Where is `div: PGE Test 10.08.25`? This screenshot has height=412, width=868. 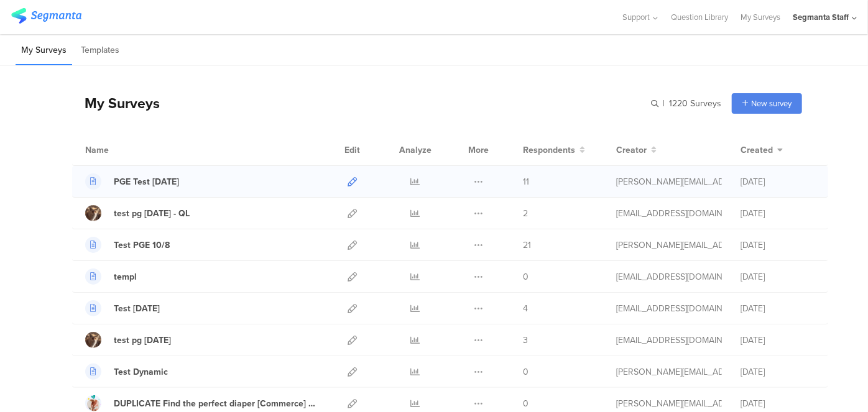
div: PGE Test 10.08.25 is located at coordinates (146, 182).